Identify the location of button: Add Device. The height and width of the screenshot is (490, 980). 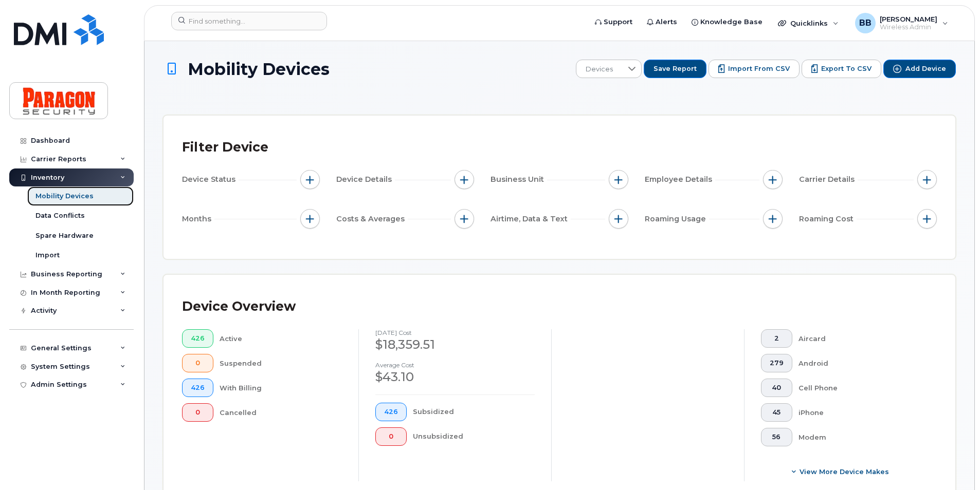
(919, 69).